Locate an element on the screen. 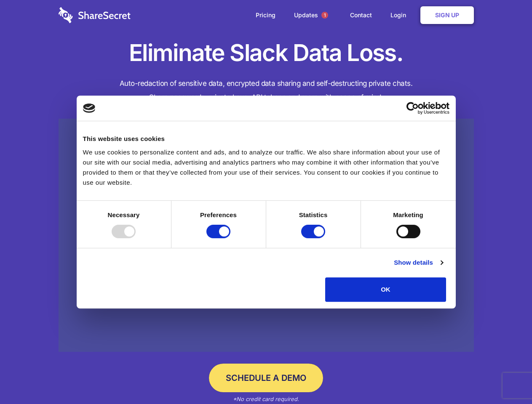  a: Contact is located at coordinates (361, 15).